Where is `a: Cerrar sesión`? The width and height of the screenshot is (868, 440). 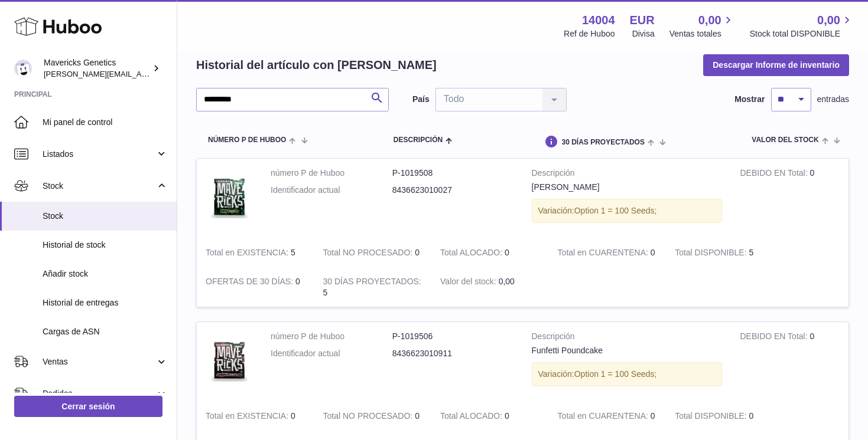
a: Cerrar sesión is located at coordinates (88, 407).